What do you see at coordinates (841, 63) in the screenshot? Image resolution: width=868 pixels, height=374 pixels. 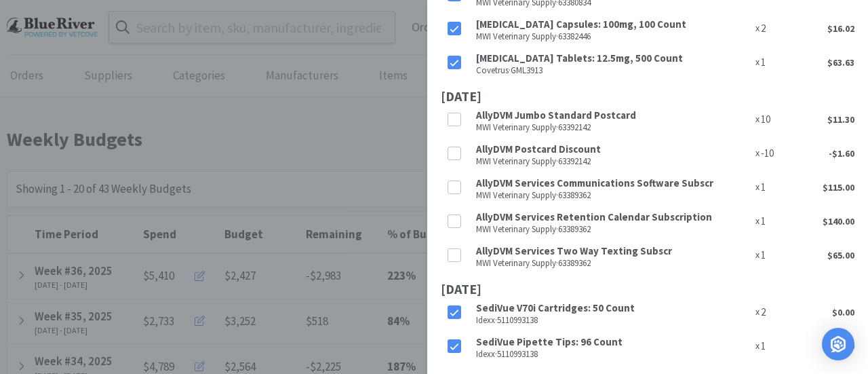 I see `span: $63.63` at bounding box center [841, 63].